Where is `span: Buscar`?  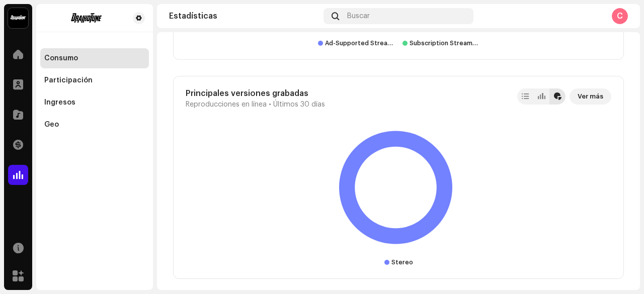 span: Buscar is located at coordinates (358, 16).